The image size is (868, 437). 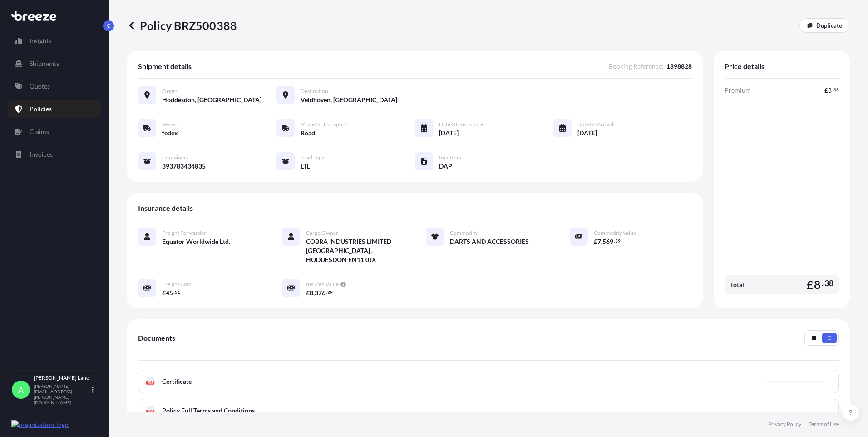 What do you see at coordinates (170, 124) in the screenshot?
I see `span: Vessel` at bounding box center [170, 124].